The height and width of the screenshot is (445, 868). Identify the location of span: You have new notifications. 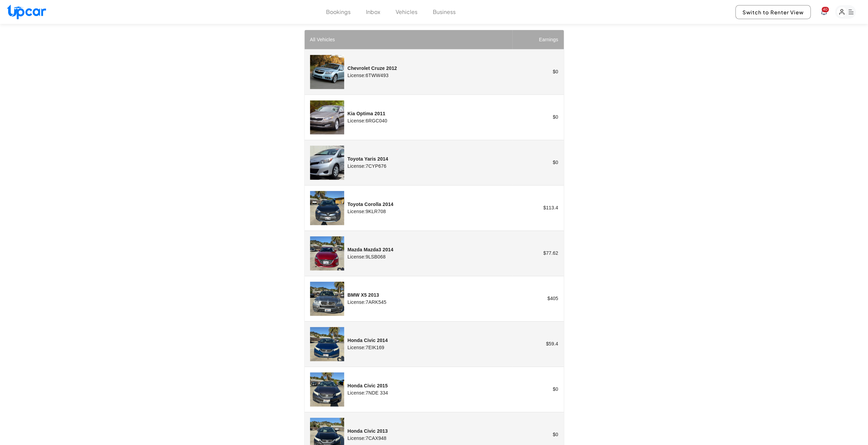
(825, 9).